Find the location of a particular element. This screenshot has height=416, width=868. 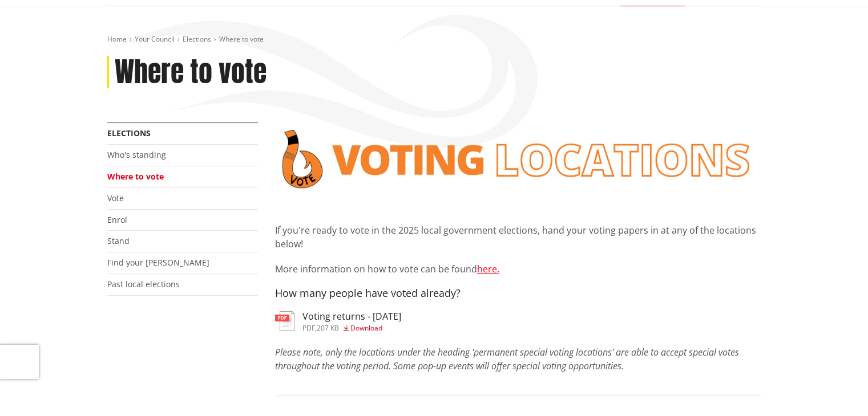

a: here. is located at coordinates (488, 269).